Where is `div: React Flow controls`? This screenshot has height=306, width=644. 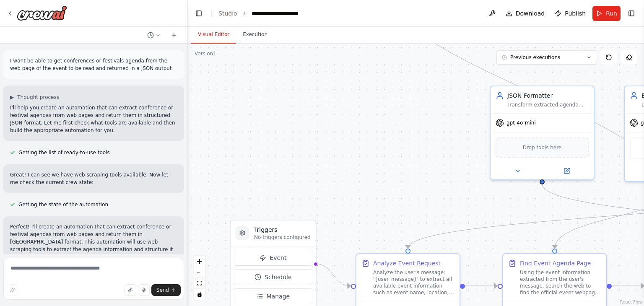
div: React Flow controls is located at coordinates (200, 278).